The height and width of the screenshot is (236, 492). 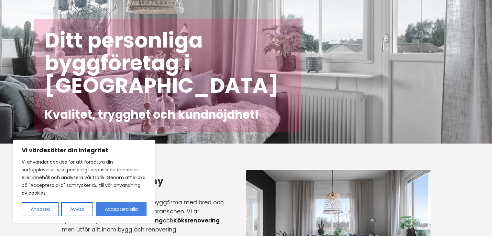 I want to click on button: Acceptera alla, so click(x=121, y=209).